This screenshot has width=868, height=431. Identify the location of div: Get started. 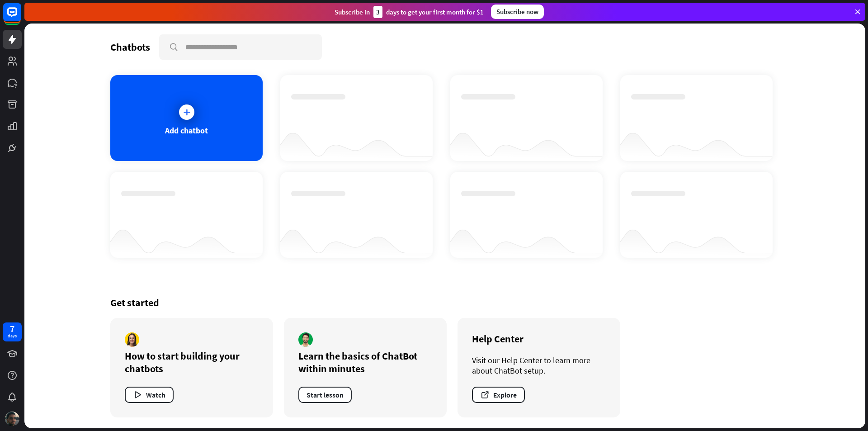
(445, 302).